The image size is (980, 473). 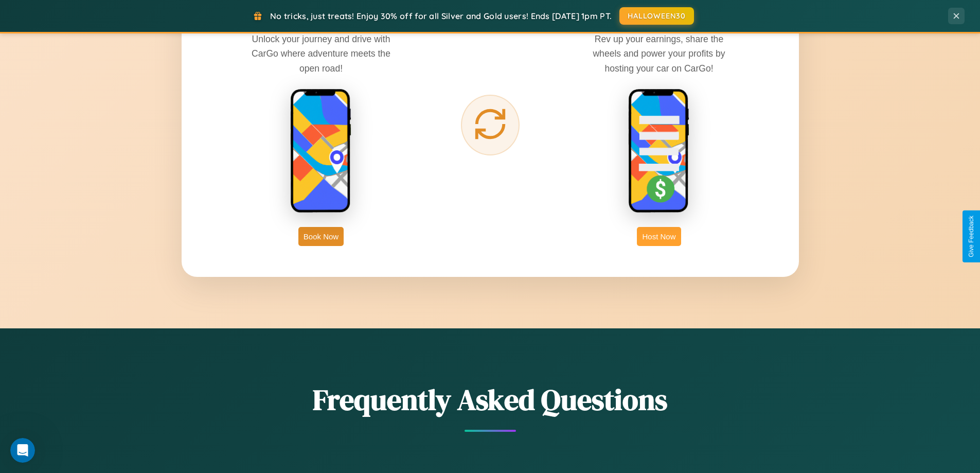 I want to click on button: HALLOWEEN30, so click(x=657, y=16).